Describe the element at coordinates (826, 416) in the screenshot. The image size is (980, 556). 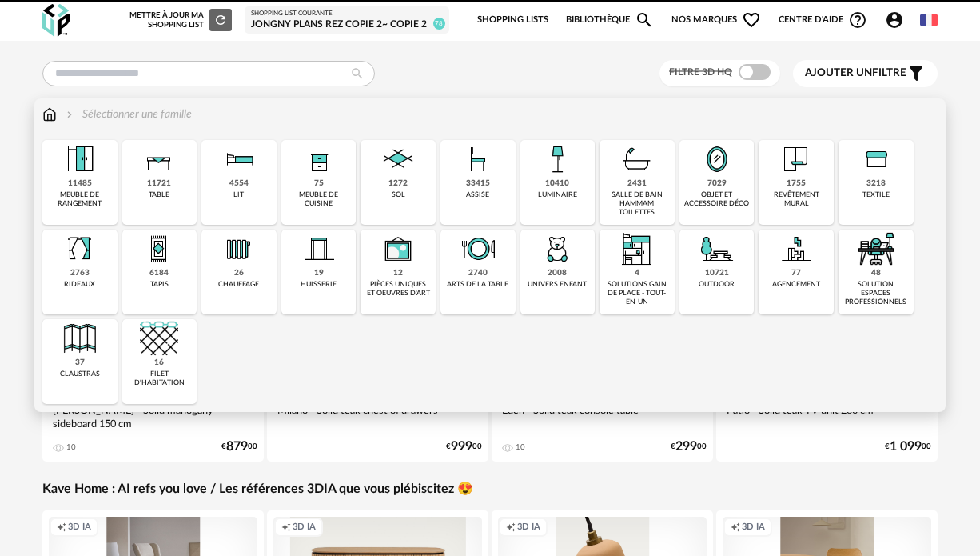
I see `div: Patio - Solid teak TV unit 200 cm` at that location.